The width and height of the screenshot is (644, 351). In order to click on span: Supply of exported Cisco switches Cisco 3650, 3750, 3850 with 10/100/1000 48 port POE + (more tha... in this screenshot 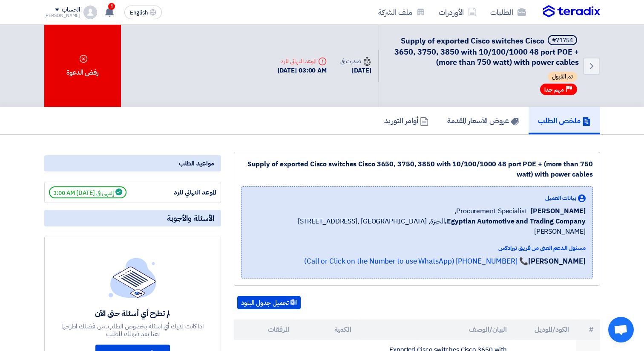, I will do `click(486, 51)`.